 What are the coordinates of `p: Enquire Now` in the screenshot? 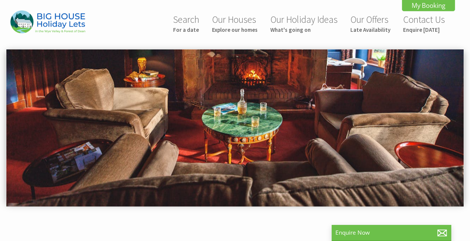 It's located at (391, 232).